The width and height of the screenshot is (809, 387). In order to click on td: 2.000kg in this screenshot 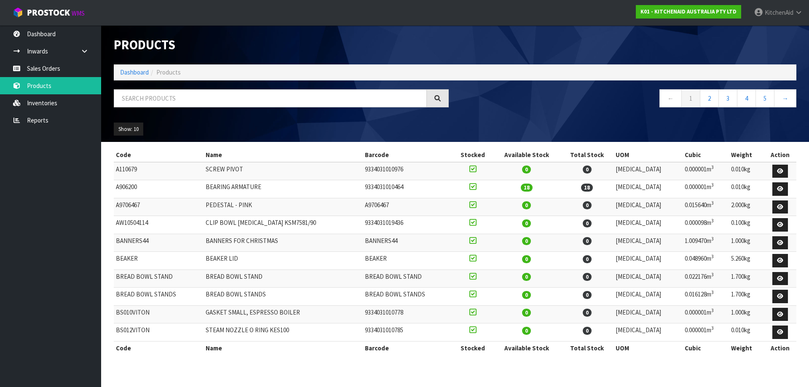, I will do `click(747, 207)`.